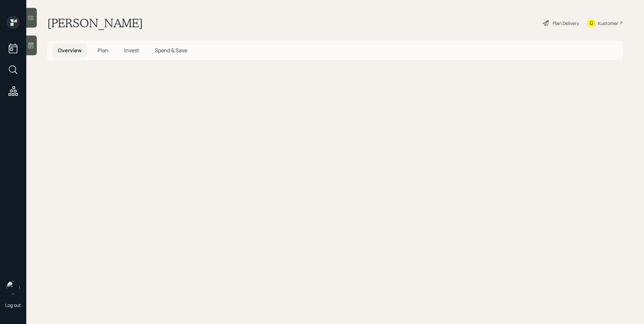 Image resolution: width=644 pixels, height=324 pixels. Describe the element at coordinates (103, 51) in the screenshot. I see `span: Plan` at that location.